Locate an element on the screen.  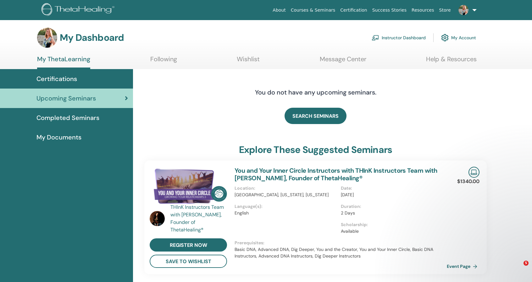
p: Prerequisites : is located at coordinates (340, 243).